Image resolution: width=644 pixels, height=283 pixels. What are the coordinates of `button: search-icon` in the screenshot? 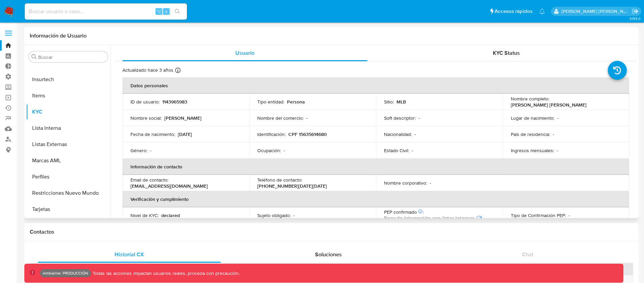 It's located at (177, 12).